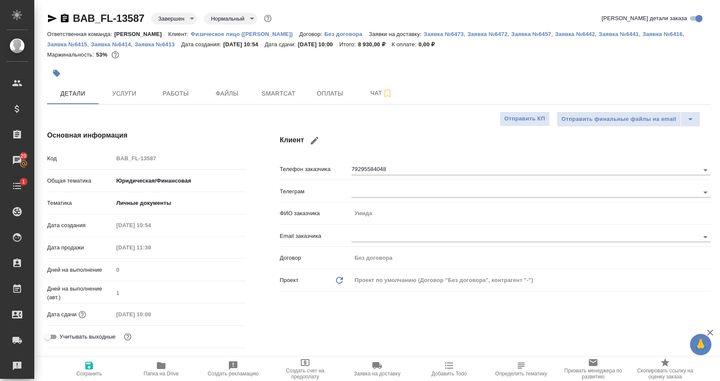  I want to click on p: Тематика, so click(80, 203).